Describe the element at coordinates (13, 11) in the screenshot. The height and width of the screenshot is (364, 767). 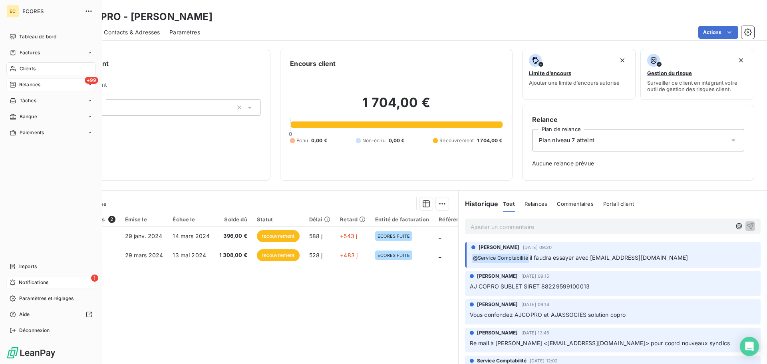
I see `div: EC` at that location.